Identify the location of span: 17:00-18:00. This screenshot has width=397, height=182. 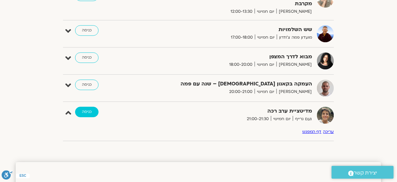
(242, 37).